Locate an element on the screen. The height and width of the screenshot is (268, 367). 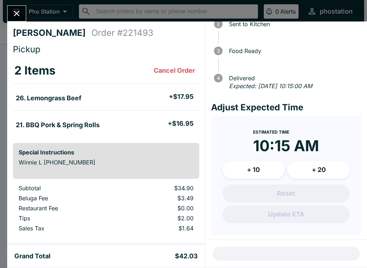
span: Pickup is located at coordinates (27, 49).